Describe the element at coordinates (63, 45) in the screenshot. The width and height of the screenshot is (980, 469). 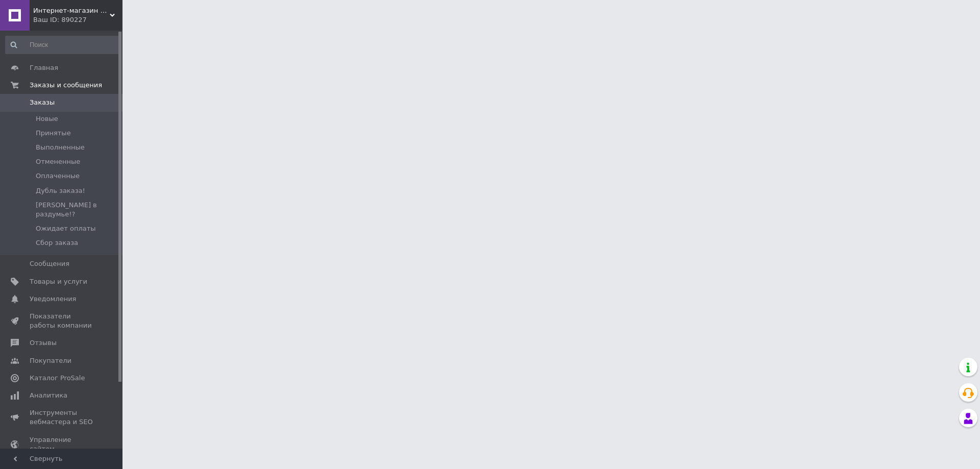
I see `input: Поиск` at that location.